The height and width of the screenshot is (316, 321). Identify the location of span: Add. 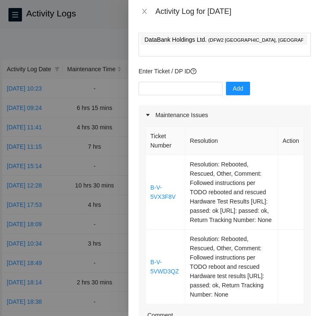
(238, 89).